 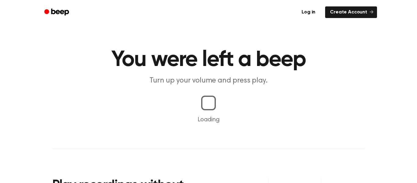 I want to click on a: Create Account, so click(x=351, y=12).